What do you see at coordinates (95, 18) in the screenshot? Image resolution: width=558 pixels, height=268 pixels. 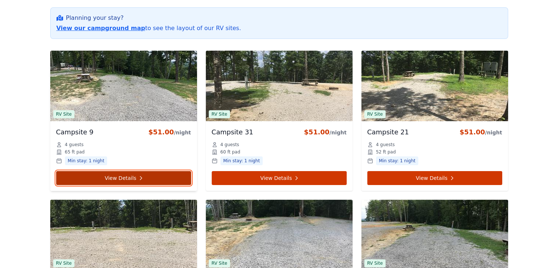 I see `span: Planning your stay?` at bounding box center [95, 18].